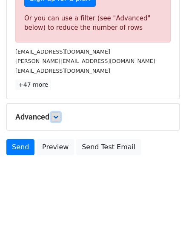  What do you see at coordinates (33, 85) in the screenshot?
I see `a: +47 more` at bounding box center [33, 85].